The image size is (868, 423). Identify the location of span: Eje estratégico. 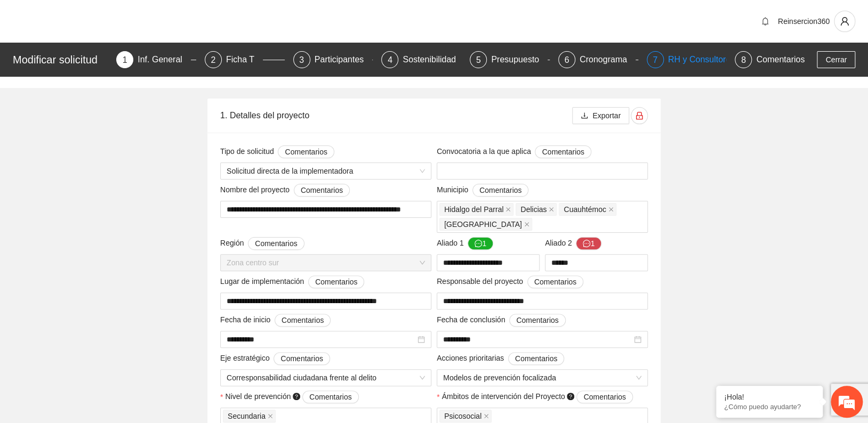
(275, 359).